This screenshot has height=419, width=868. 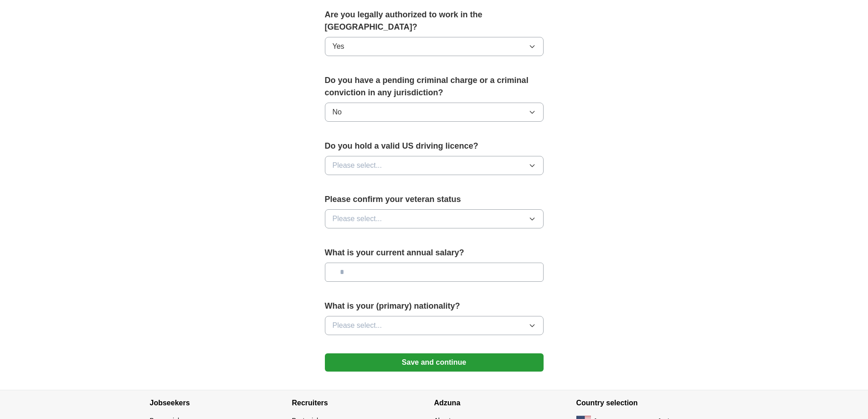 I want to click on span: No, so click(x=337, y=112).